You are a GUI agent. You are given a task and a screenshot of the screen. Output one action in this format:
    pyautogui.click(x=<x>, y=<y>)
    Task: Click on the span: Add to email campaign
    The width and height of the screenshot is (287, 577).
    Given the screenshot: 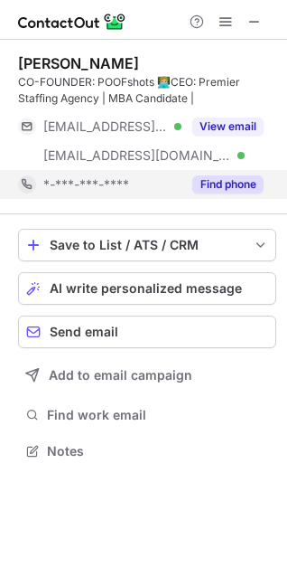 What is the action you would take?
    pyautogui.click(x=120, y=375)
    